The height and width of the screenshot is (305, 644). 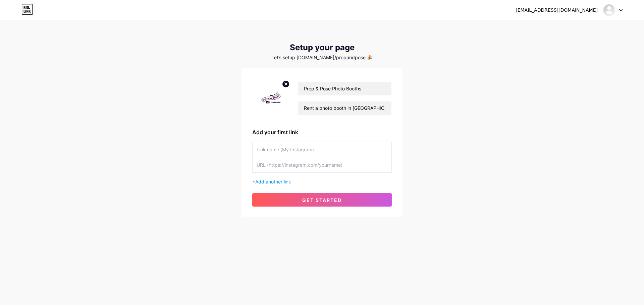 What do you see at coordinates (322, 200) in the screenshot?
I see `span: get started` at bounding box center [322, 200].